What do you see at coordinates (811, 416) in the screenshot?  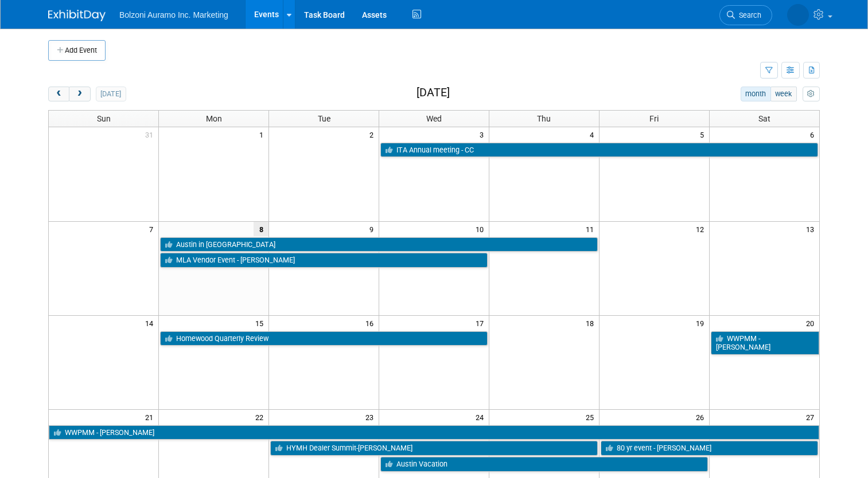 I see `span: 27` at bounding box center [811, 416].